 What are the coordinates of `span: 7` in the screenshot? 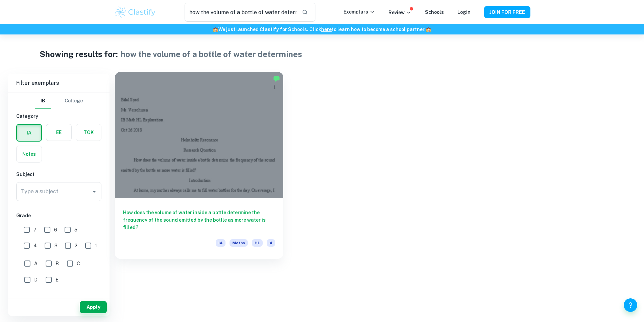 It's located at (35, 230).